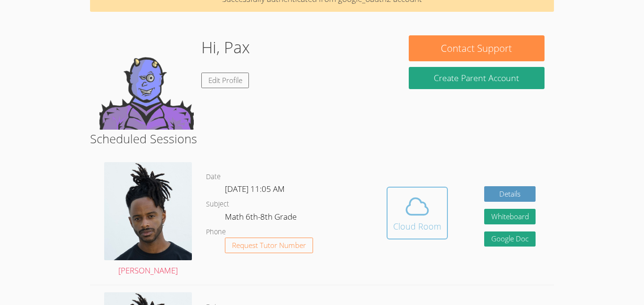 This screenshot has height=305, width=644. Describe the element at coordinates (225, 47) in the screenshot. I see `h1: Hi, Pax` at that location.